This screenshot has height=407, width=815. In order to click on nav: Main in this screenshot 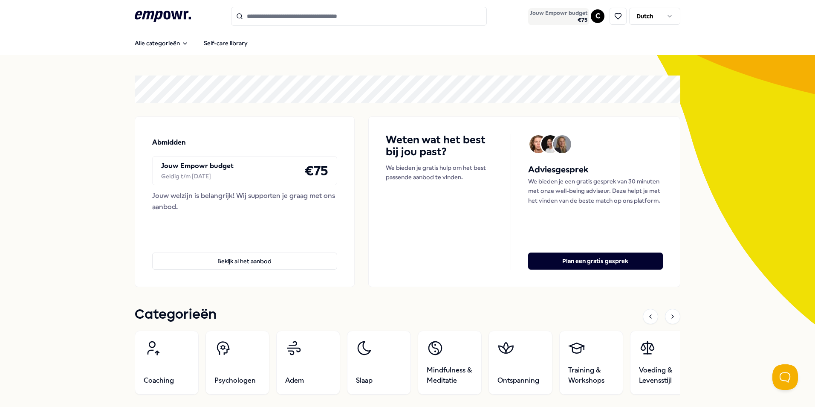, I will do `click(191, 43)`.